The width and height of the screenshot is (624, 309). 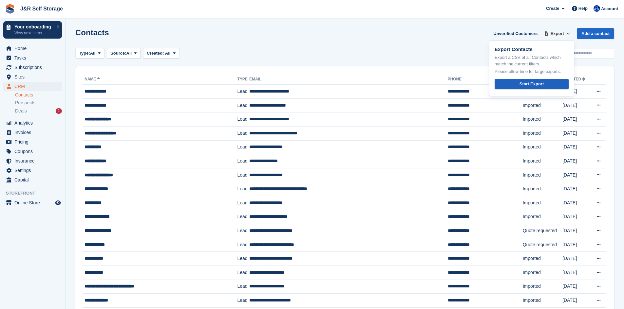 What do you see at coordinates (34, 48) in the screenshot?
I see `span: Home` at bounding box center [34, 48].